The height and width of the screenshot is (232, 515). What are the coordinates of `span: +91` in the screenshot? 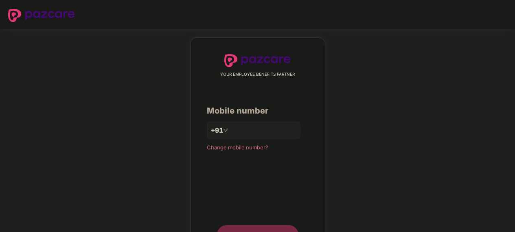 It's located at (217, 130).